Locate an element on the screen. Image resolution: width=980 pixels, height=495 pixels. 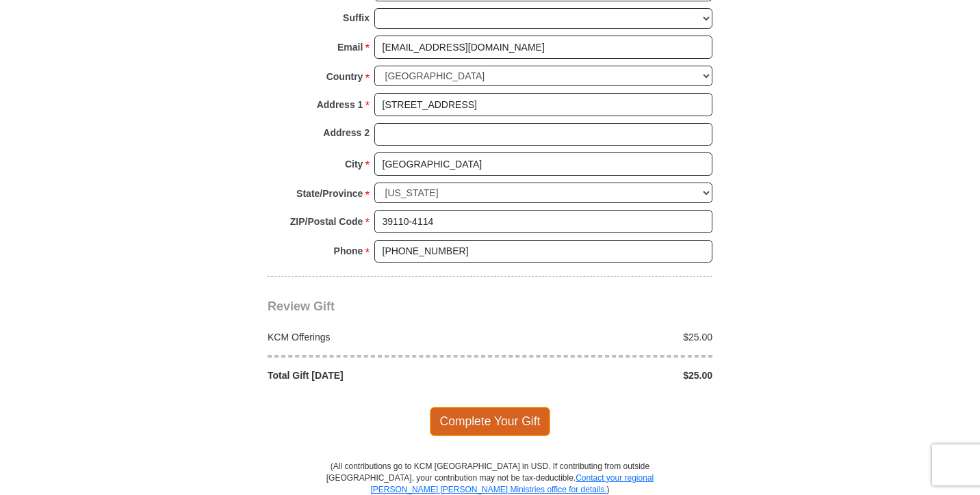
div: KCM Offerings is located at coordinates (376, 337).